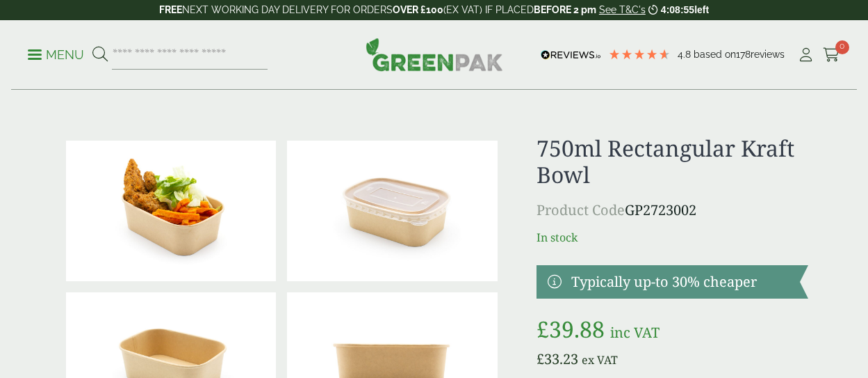 The height and width of the screenshot is (378, 868). Describe the element at coordinates (678, 9) in the screenshot. I see `span: 4:08:55` at that location.